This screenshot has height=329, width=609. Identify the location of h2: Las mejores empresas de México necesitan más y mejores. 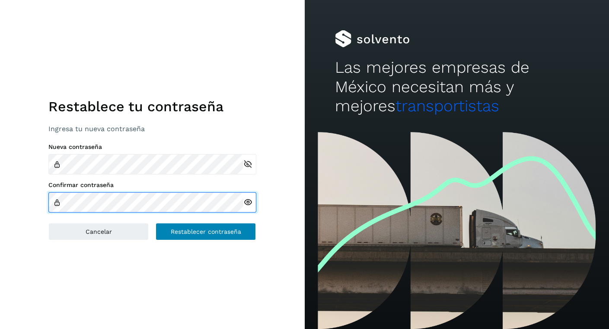
(457, 87).